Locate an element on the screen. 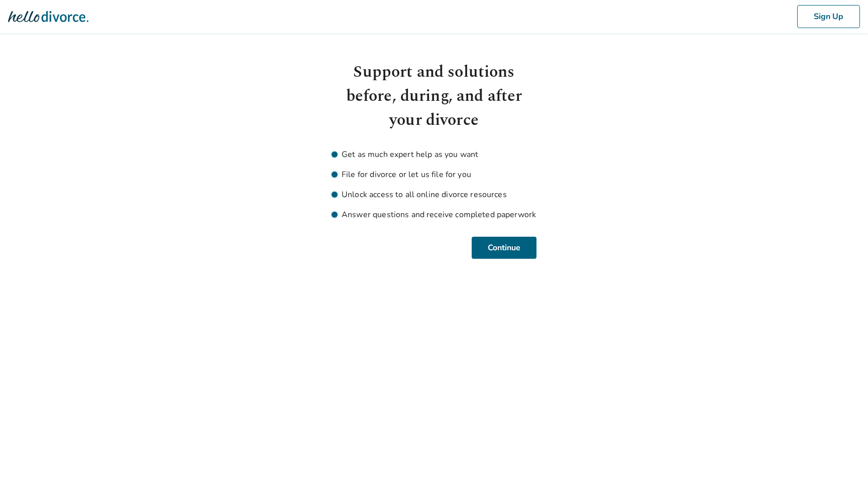 This screenshot has width=868, height=501. button: Continue is located at coordinates (504, 248).